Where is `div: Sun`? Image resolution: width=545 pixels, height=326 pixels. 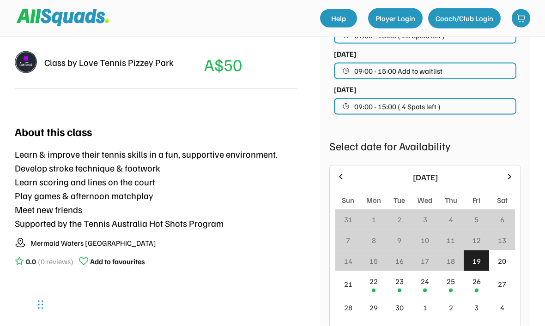
div: Sun is located at coordinates (347, 200).